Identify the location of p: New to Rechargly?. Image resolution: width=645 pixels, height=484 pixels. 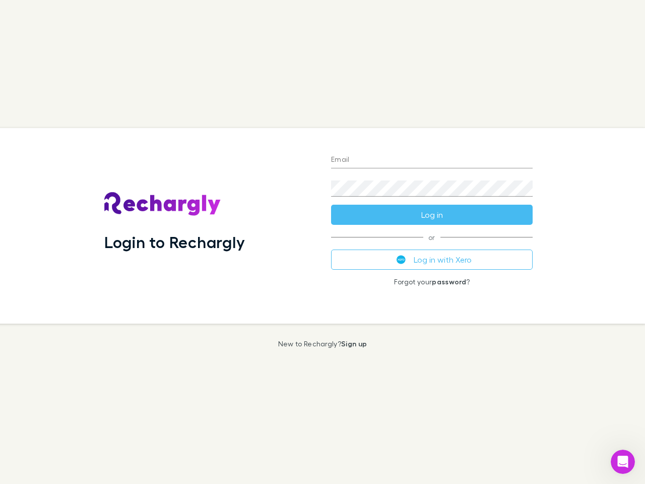
(322, 344).